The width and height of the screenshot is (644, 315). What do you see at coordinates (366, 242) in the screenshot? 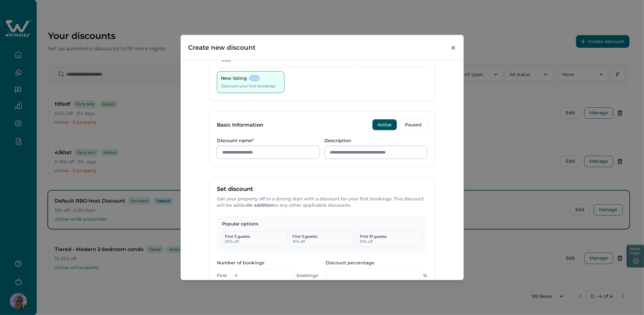
I see `p: 10 % off` at bounding box center [366, 242].